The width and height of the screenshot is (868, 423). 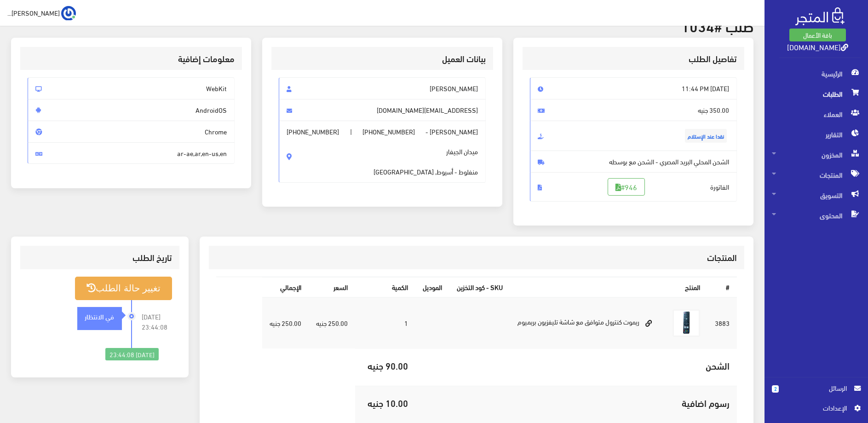 What do you see at coordinates (131, 88) in the screenshot?
I see `span: WebKit` at bounding box center [131, 88].